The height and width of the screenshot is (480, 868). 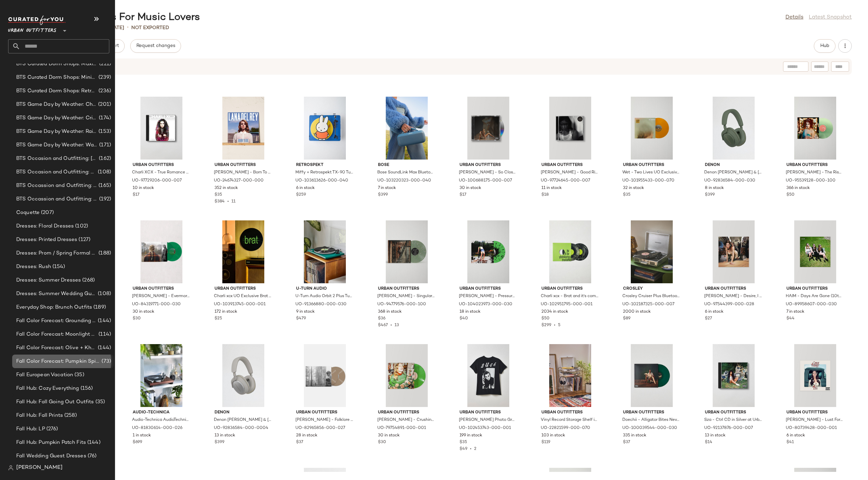 I want to click on span: 7 in stock, so click(x=795, y=312).